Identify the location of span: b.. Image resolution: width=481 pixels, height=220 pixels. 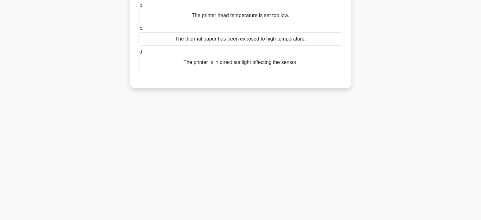
(141, 5).